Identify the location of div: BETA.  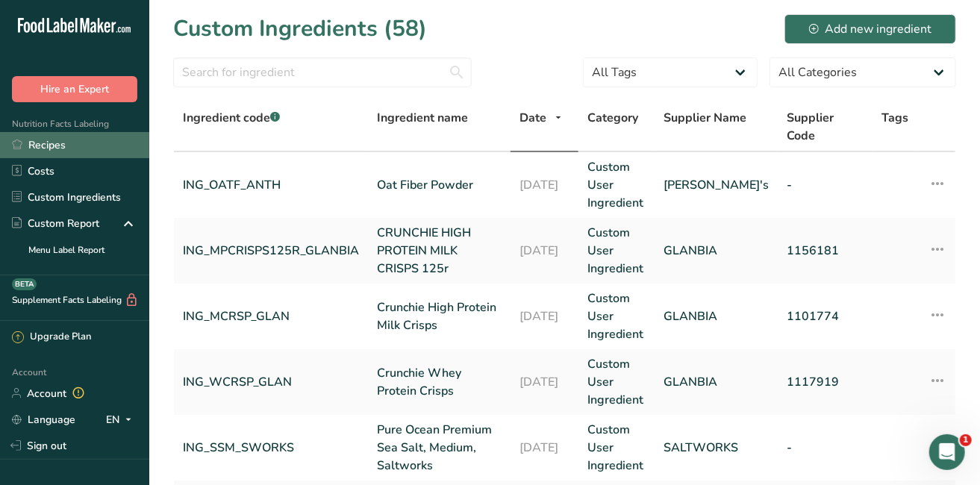
(24, 285).